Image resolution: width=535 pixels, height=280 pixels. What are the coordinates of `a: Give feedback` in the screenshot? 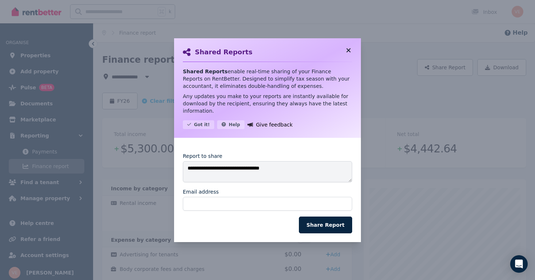 It's located at (270, 125).